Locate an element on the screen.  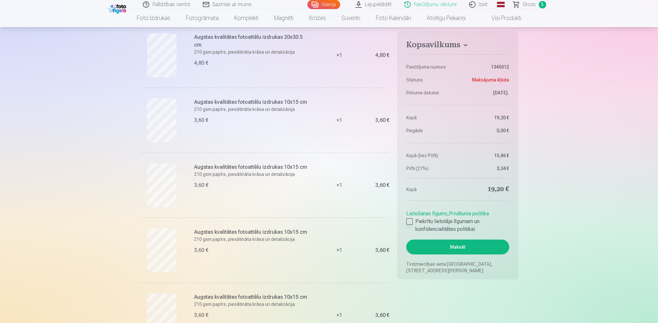
a: Magnēti is located at coordinates (284, 18).